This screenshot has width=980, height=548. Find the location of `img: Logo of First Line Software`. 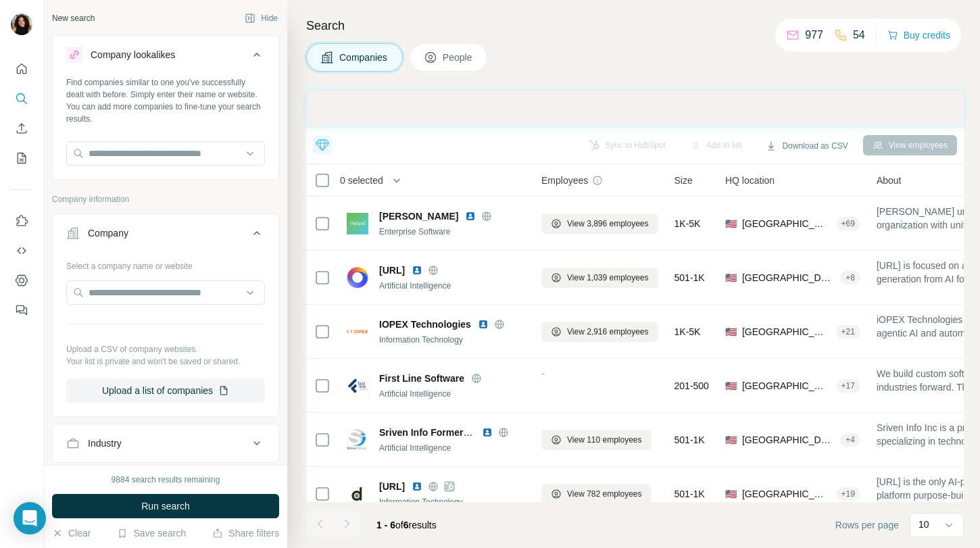

img: Logo of First Line Software is located at coordinates (357, 386).